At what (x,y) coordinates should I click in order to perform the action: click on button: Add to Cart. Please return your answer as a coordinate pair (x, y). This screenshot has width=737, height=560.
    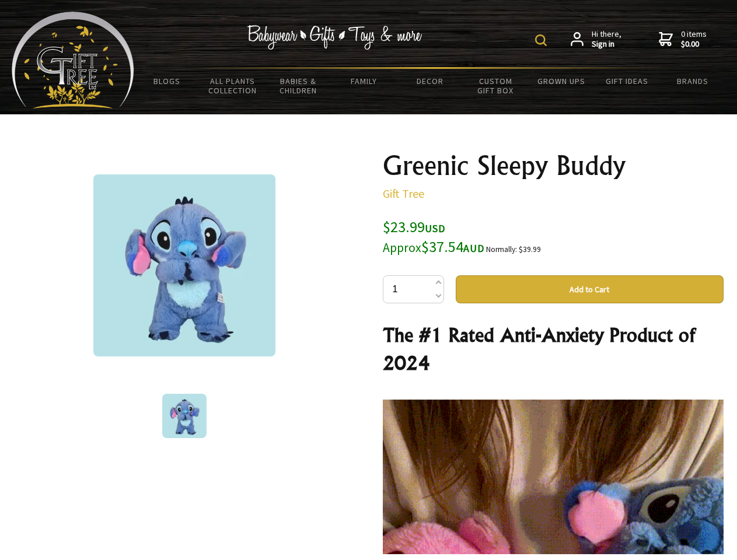
    Looking at the image, I should click on (589, 290).